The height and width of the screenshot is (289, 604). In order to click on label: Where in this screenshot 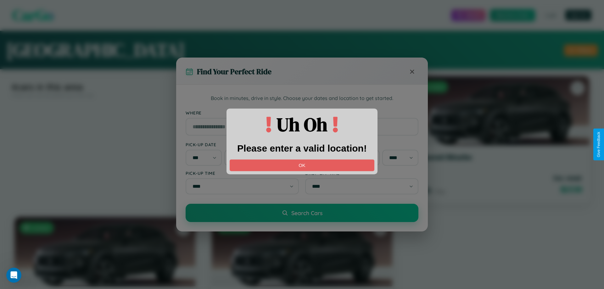, I will do `click(302, 113)`.